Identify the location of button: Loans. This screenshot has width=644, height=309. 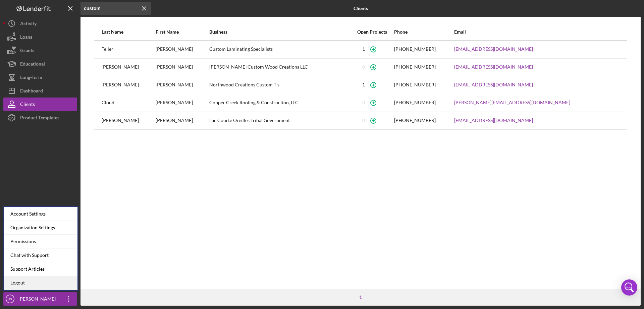
(40, 37).